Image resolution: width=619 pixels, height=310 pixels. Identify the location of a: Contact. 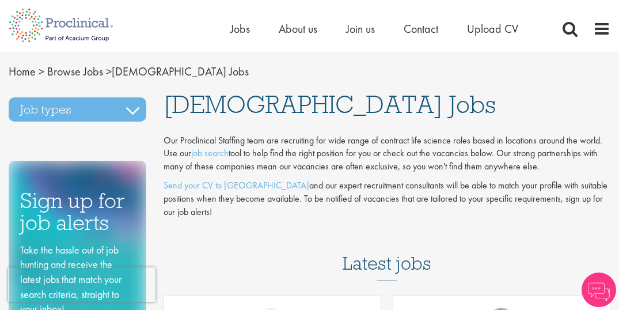
(421, 29).